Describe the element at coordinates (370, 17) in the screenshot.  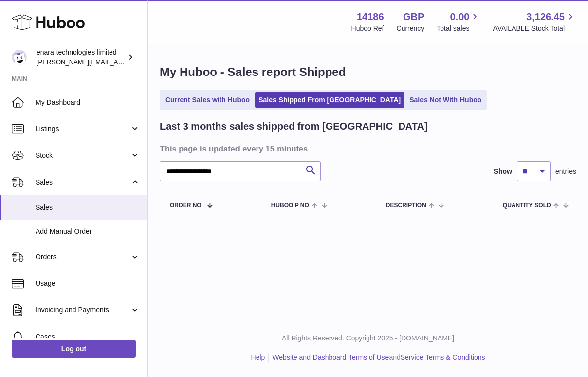
I see `strong: 14186` at that location.